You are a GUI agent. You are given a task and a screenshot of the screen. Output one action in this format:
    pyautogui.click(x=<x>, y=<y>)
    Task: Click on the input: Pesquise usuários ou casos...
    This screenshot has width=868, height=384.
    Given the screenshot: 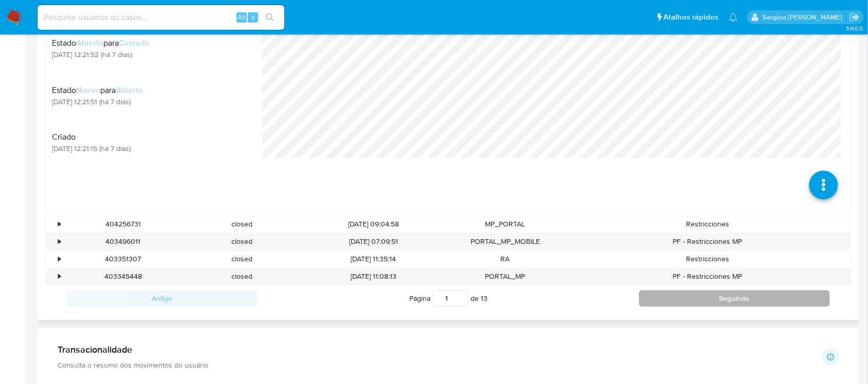 What is the action you would take?
    pyautogui.click(x=161, y=17)
    